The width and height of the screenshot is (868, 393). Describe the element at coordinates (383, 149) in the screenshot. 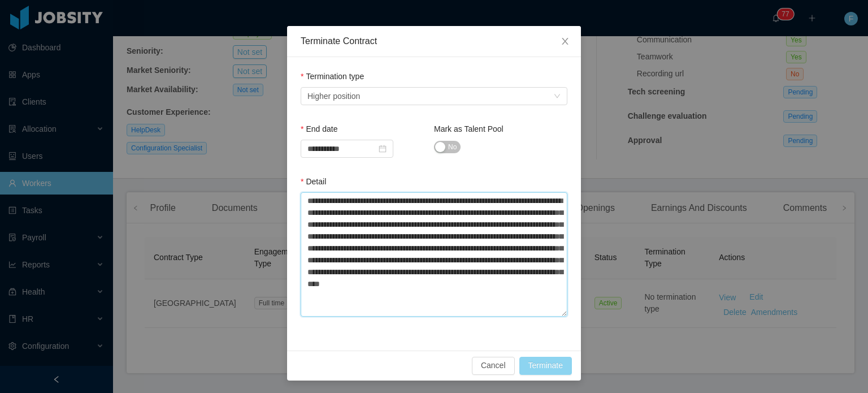

I see `i: icon: calendar` at that location.